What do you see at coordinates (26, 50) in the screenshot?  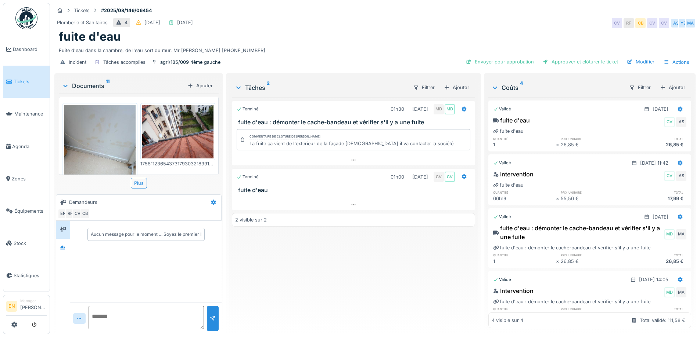 I see `a: Dashboard` at bounding box center [26, 50].